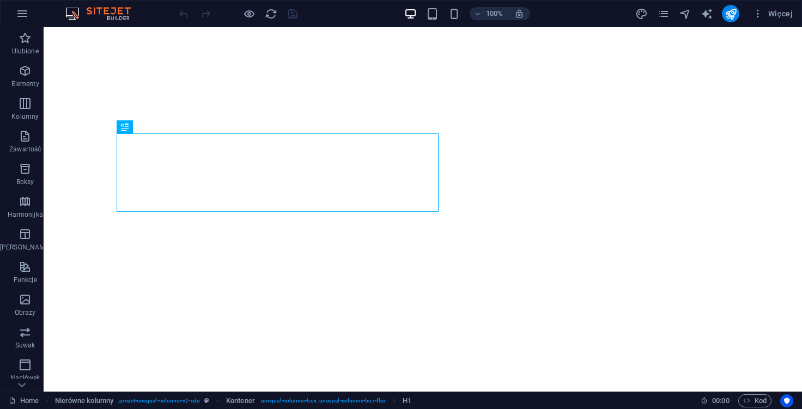  I want to click on p: Zawartość, so click(25, 149).